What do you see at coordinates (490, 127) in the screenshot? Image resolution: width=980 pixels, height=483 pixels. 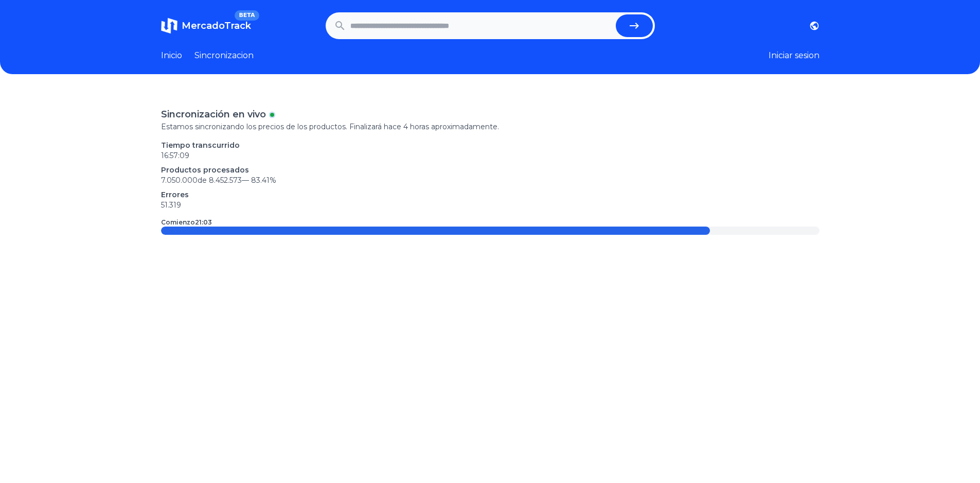 I see `p: Estamos sincronizando los precios de los productos. Finalizará hace 4 horas aproximadamente.` at bounding box center [490, 127].